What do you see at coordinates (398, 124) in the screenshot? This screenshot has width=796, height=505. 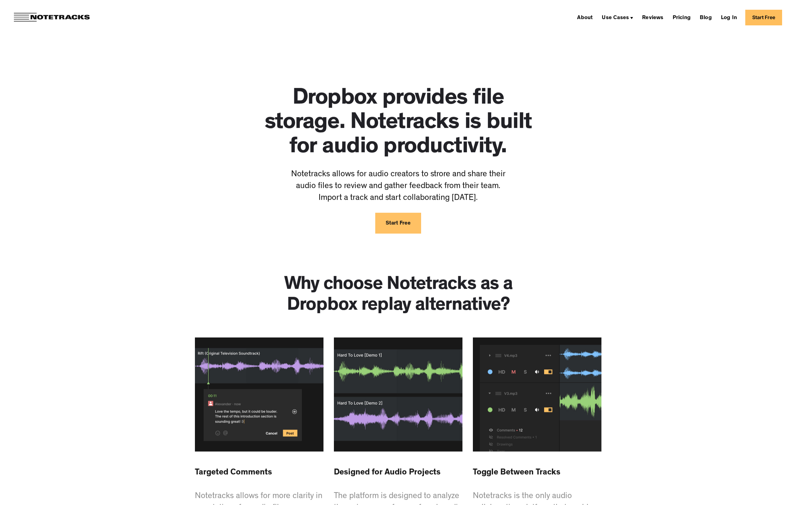 I see `h1: Dropbox provides file storage. Notetracks is built for audio productivity.` at bounding box center [398, 124].